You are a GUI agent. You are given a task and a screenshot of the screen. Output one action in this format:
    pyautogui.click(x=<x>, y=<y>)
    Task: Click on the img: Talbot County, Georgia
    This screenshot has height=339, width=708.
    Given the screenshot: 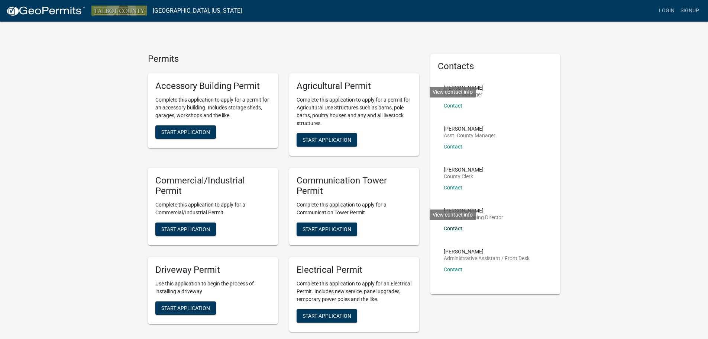 What is the action you would take?
    pyautogui.click(x=119, y=10)
    